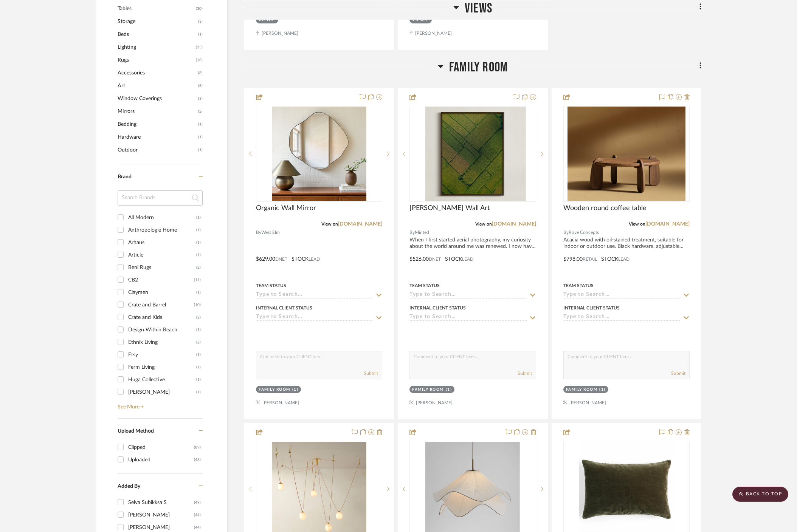 The height and width of the screenshot is (532, 797). Describe the element at coordinates (286, 208) in the screenshot. I see `span: Organic Wall Mirror` at that location.